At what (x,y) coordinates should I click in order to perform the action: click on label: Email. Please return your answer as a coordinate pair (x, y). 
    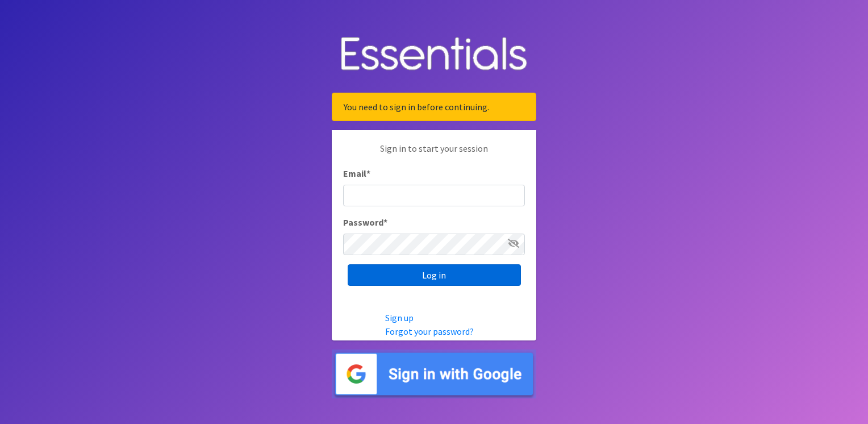
    Looking at the image, I should click on (356, 174).